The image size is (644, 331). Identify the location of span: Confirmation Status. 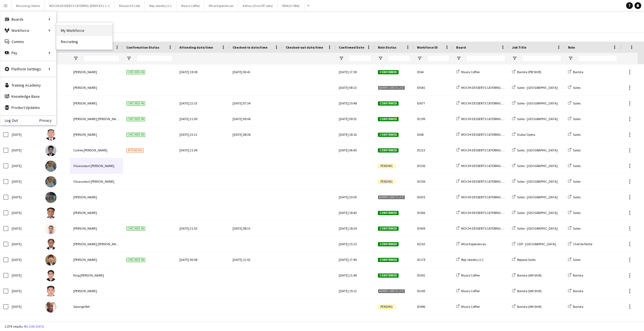
(143, 47).